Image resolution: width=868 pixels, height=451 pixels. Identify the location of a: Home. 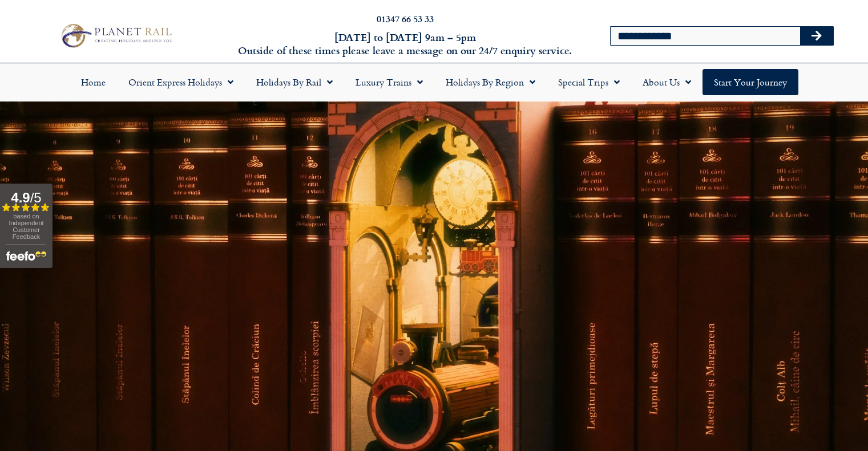
(93, 82).